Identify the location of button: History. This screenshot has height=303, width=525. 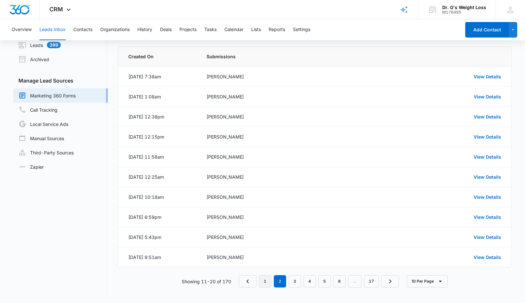
(145, 30).